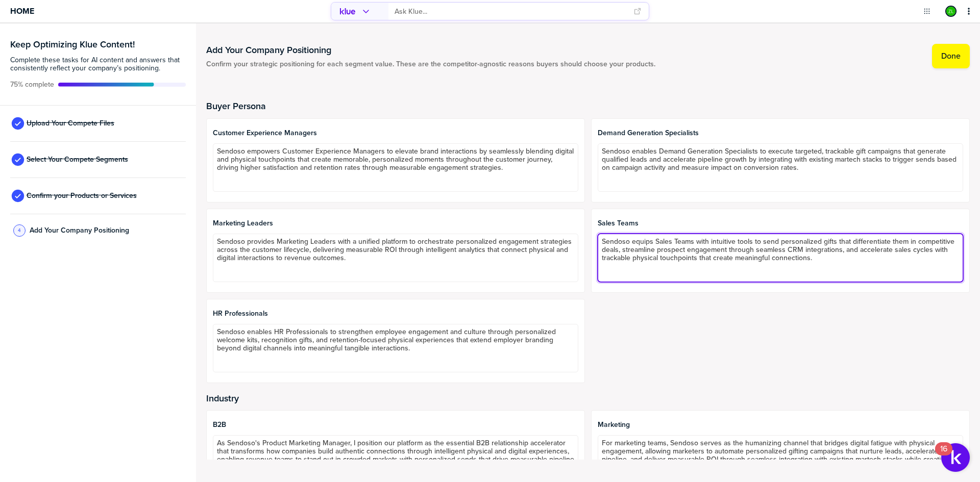  Describe the element at coordinates (396, 348) in the screenshot. I see `textarea: Sendoso enables HR Professionals to strengthen employee engagement and culture through personaliz...` at that location.